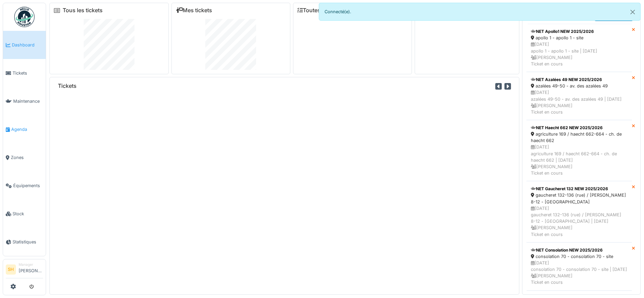  I want to click on span: Équipements, so click(28, 185).